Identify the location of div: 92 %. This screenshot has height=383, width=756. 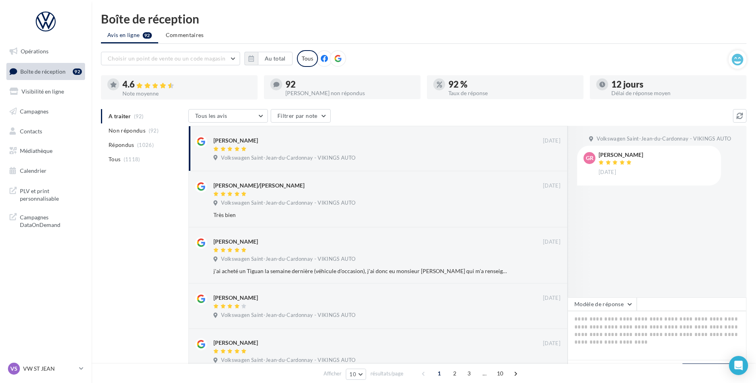
(513, 84).